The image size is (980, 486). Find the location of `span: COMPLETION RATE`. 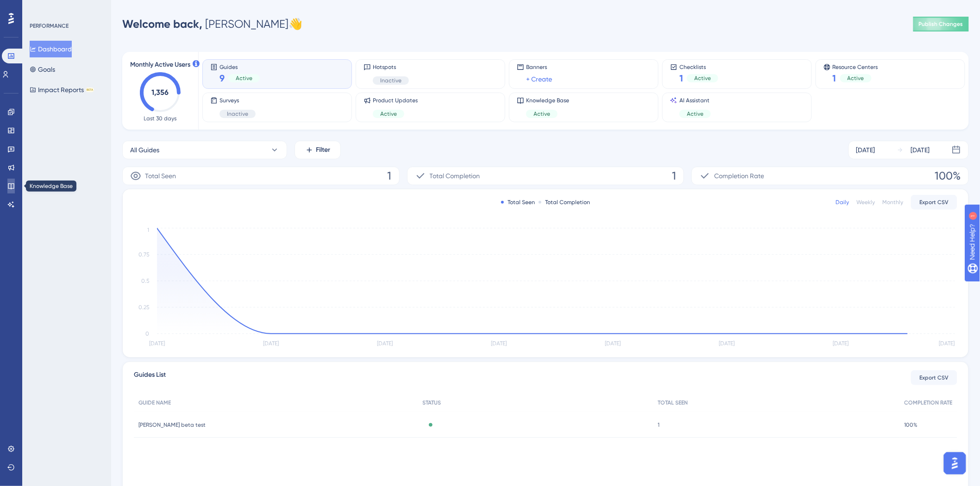

span: COMPLETION RATE is located at coordinates (928, 403).